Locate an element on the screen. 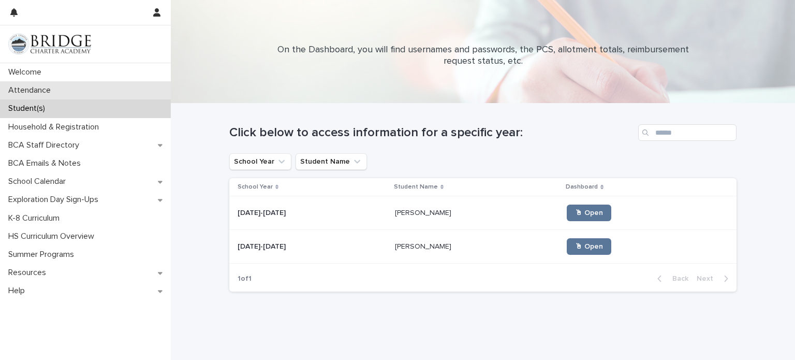 Image resolution: width=795 pixels, height=360 pixels. p: Exploration Day Sign-Ups is located at coordinates (55, 199).